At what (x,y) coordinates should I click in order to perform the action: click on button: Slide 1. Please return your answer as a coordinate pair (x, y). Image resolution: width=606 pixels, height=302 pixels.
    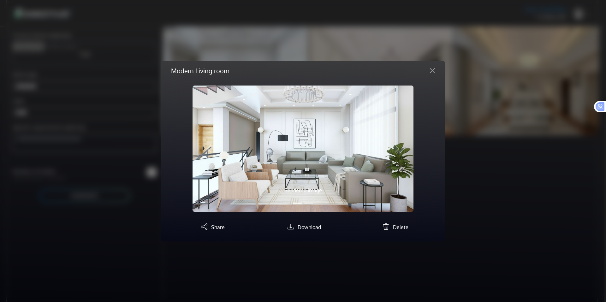
    Looking at the image, I should click on (297, 203).